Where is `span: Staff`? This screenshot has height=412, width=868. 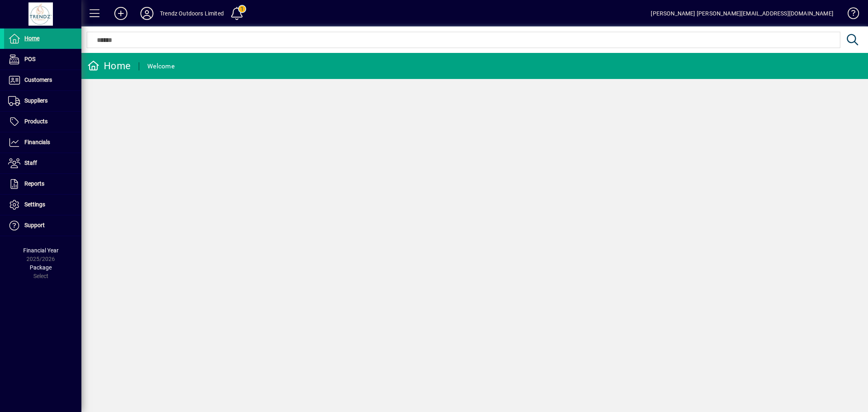 span: Staff is located at coordinates (31, 163).